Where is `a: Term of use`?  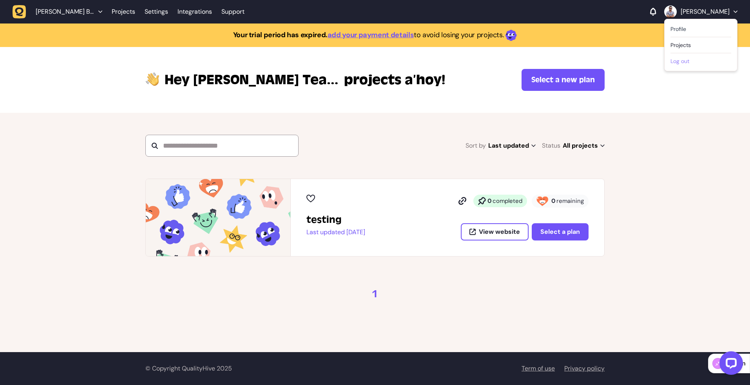 a: Term of use is located at coordinates (538, 368).